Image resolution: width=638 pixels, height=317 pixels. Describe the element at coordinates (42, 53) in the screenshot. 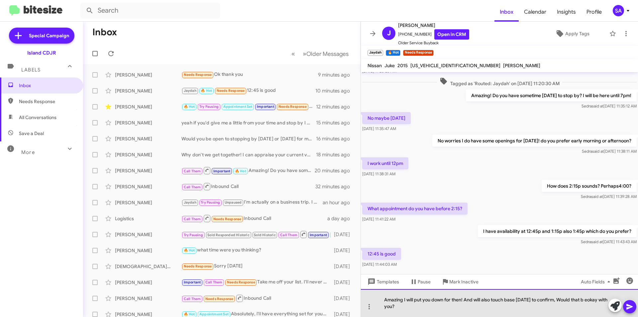

I see `div: Island CDJR` at that location.